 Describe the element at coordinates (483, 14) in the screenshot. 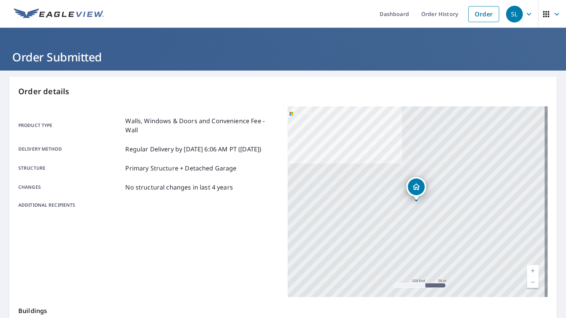

I see `a: Order` at that location.